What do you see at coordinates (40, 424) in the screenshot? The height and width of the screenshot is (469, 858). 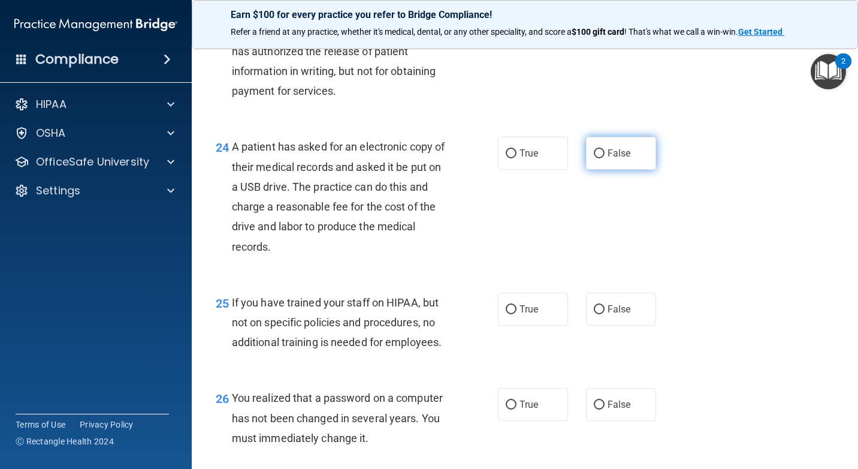 I see `a: Terms of Use` at bounding box center [40, 424].